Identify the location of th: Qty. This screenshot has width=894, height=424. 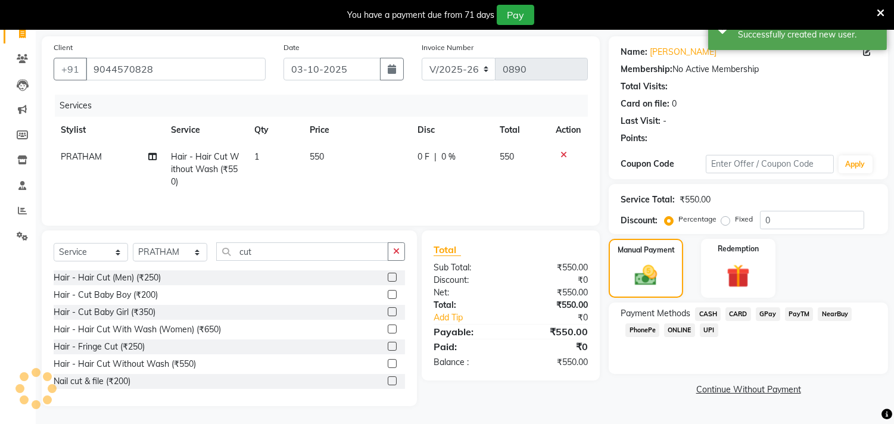
(275, 130).